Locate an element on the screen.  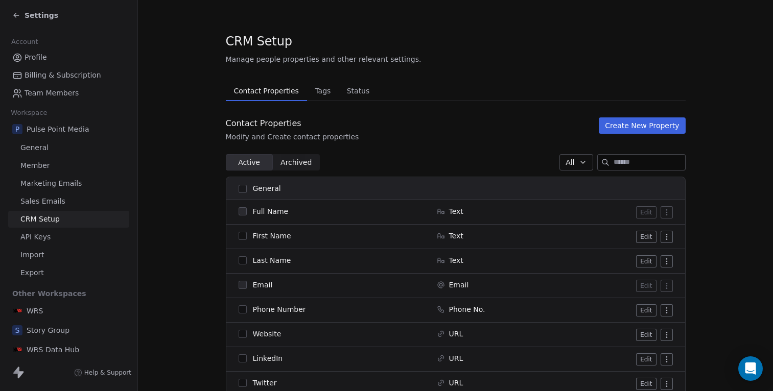
span: Archived is located at coordinates (296, 162).